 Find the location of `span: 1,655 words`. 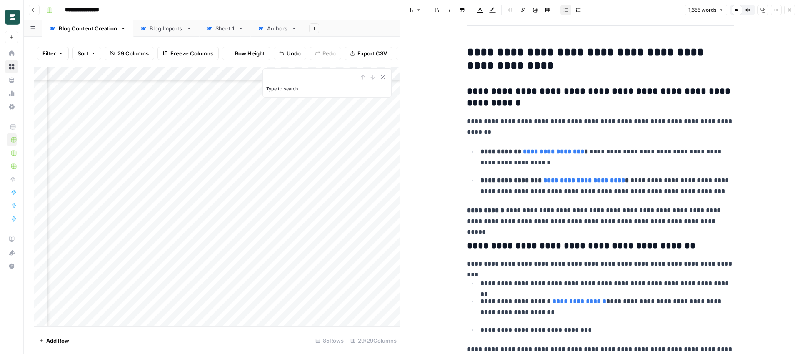

span: 1,655 words is located at coordinates (702, 10).